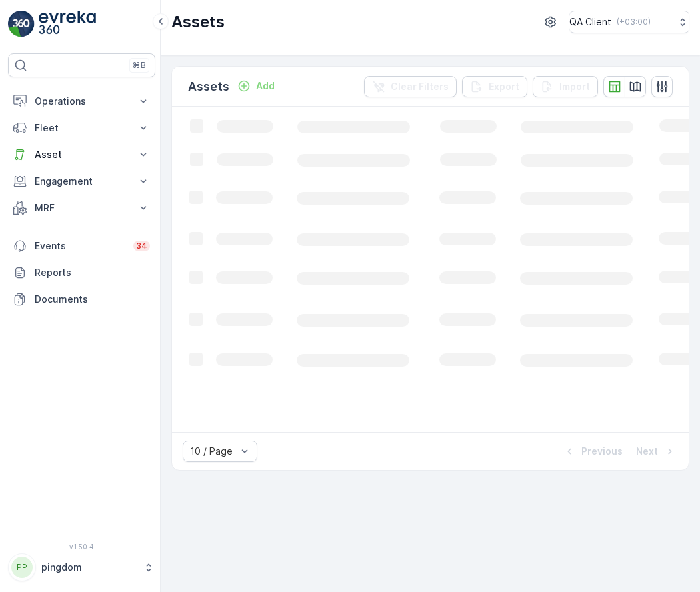 The width and height of the screenshot is (700, 592). I want to click on button: Operations, so click(82, 101).